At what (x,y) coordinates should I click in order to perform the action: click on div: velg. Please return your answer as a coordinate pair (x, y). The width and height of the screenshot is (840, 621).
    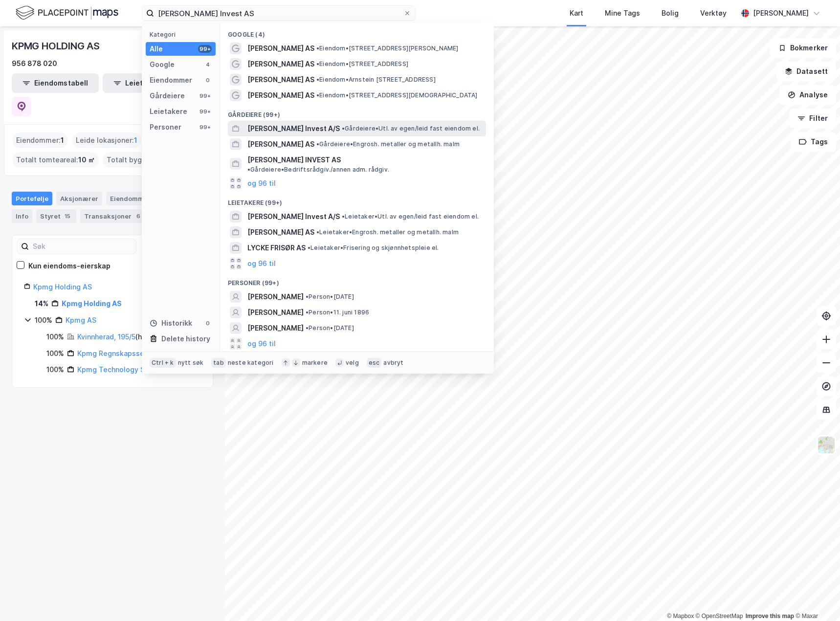
    Looking at the image, I should click on (352, 363).